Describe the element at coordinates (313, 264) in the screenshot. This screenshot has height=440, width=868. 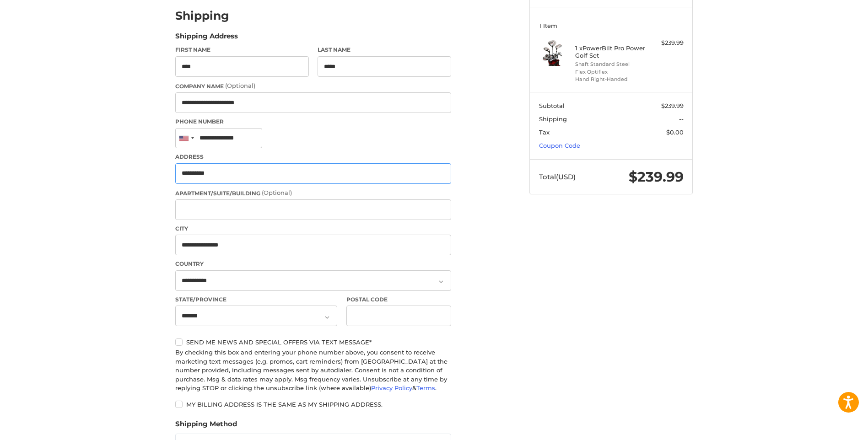
I see `label: Country` at that location.